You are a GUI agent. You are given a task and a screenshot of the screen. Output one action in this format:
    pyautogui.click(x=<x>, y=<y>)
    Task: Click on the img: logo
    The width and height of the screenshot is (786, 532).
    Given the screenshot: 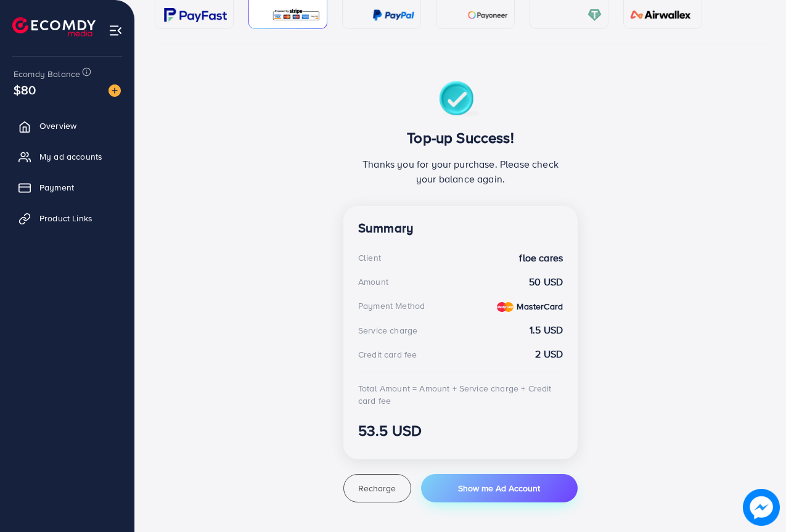 What is the action you would take?
    pyautogui.click(x=53, y=26)
    